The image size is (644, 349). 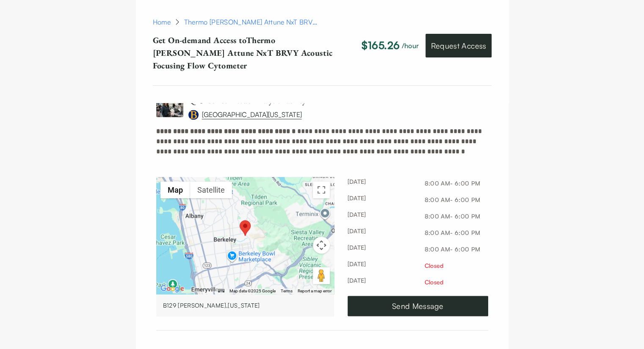 I want to click on button: Drag Pegman onto the map to open Street View, so click(x=322, y=276).